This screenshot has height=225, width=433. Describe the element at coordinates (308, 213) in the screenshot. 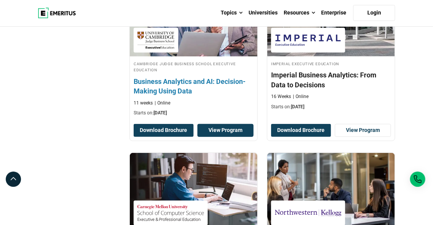

I see `img: Kellogg Executive Education` at that location.